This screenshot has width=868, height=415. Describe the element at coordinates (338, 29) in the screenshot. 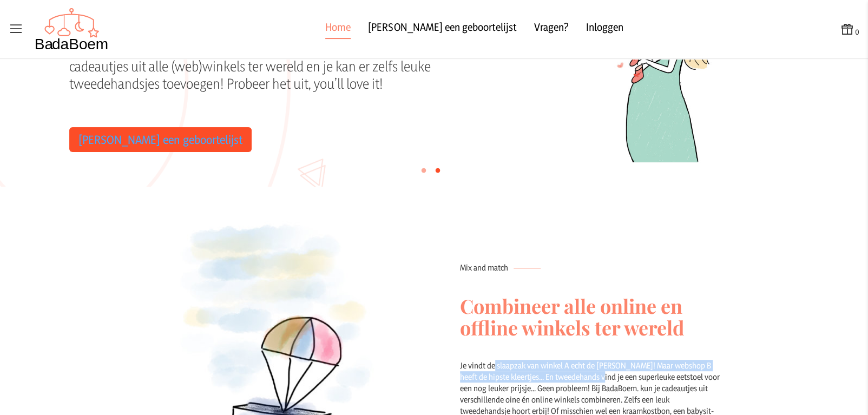

I see `a: Home` at that location.